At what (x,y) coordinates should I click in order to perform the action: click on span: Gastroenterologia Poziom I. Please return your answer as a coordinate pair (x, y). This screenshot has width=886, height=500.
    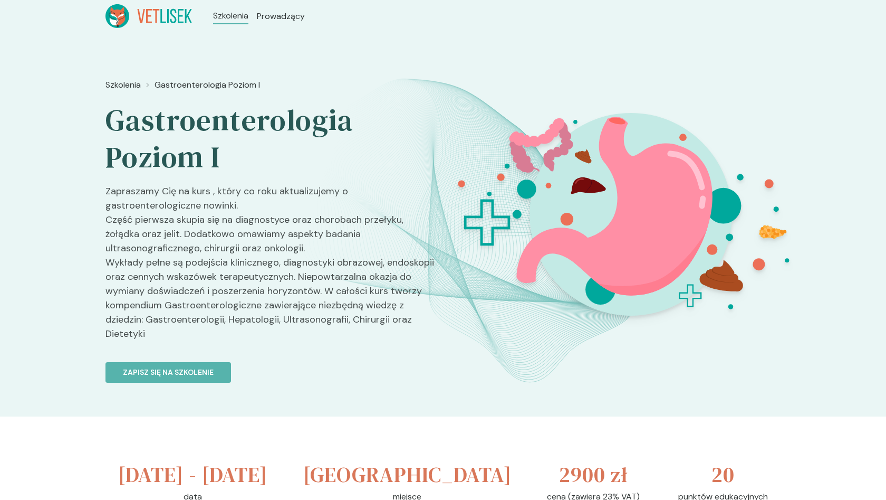
    Looking at the image, I should click on (207, 85).